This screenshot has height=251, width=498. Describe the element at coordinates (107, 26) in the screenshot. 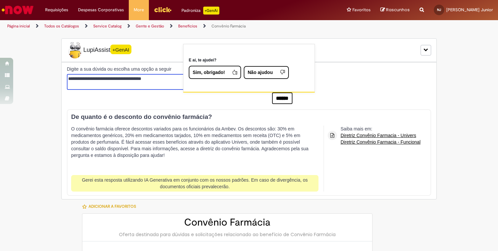

I see `a: Service Catalog` at that location.